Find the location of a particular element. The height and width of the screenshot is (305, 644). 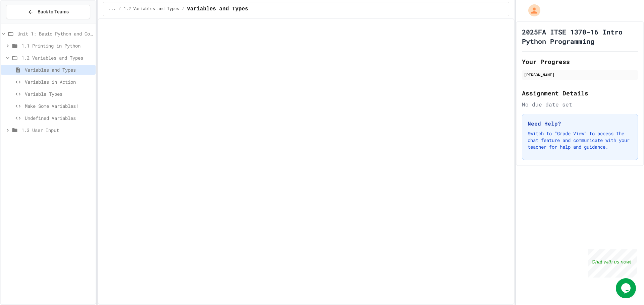

span: Variables in Action is located at coordinates (59, 82).